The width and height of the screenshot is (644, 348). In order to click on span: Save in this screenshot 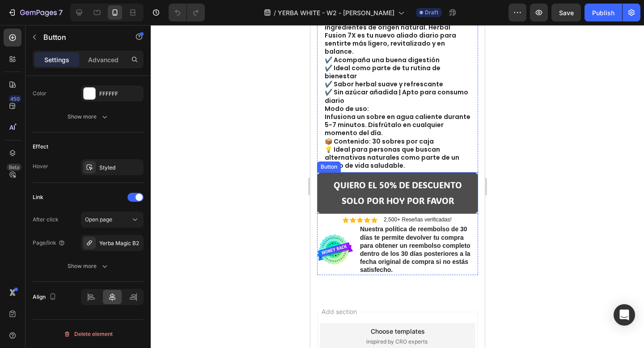, I will do `click(566, 13)`.